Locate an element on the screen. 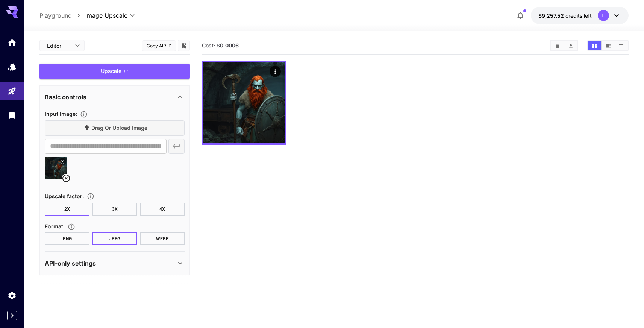 Image resolution: width=644 pixels, height=328 pixels. div: API-only settings is located at coordinates (115, 263).